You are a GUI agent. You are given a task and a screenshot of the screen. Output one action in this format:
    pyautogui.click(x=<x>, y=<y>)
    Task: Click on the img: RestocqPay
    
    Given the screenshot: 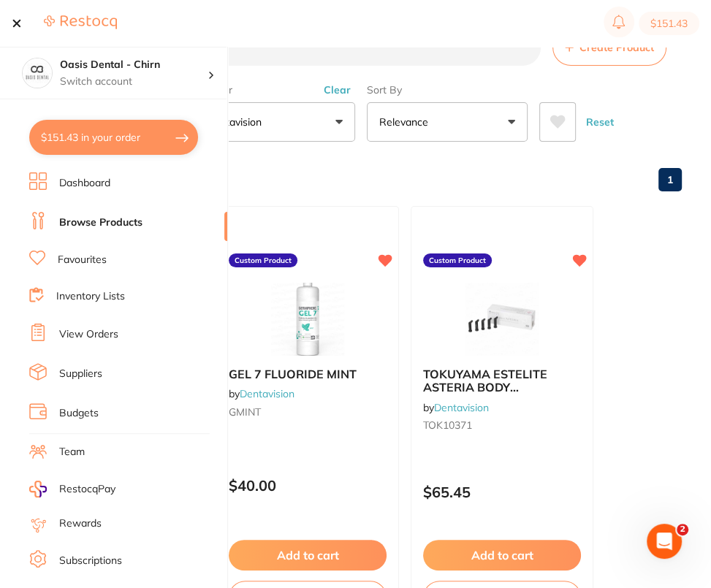 What is the action you would take?
    pyautogui.click(x=38, y=489)
    